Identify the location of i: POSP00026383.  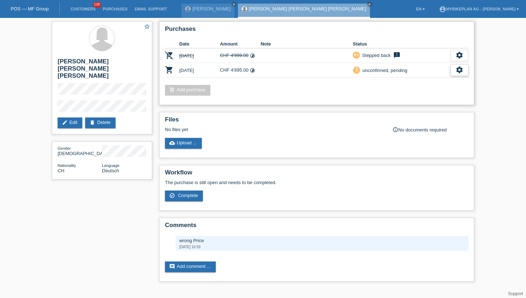
(169, 70).